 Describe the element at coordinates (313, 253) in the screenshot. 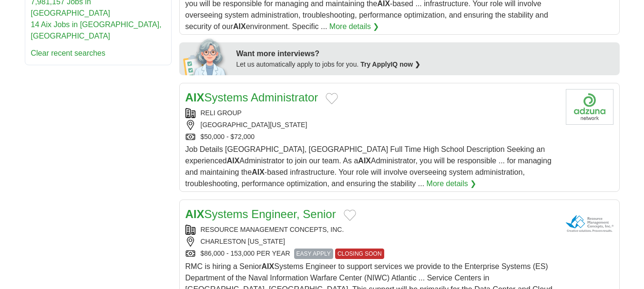

I see `span: EASY APPLY` at that location.